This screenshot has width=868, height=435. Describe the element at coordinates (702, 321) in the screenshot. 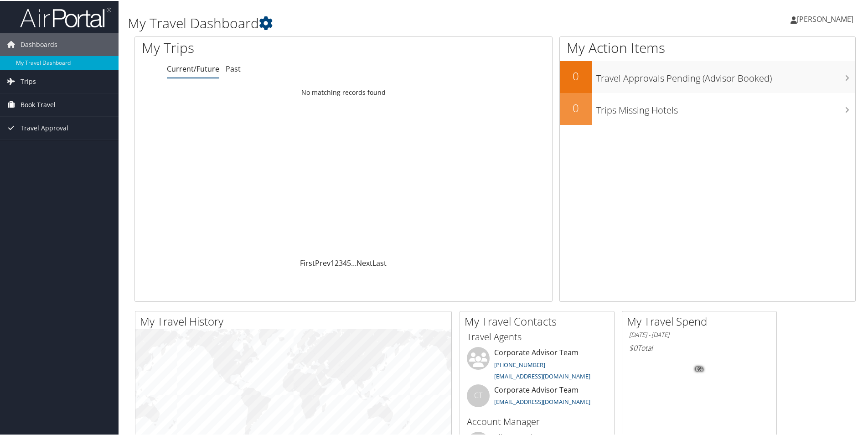

I see `h2: My Travel Spend` at that location.